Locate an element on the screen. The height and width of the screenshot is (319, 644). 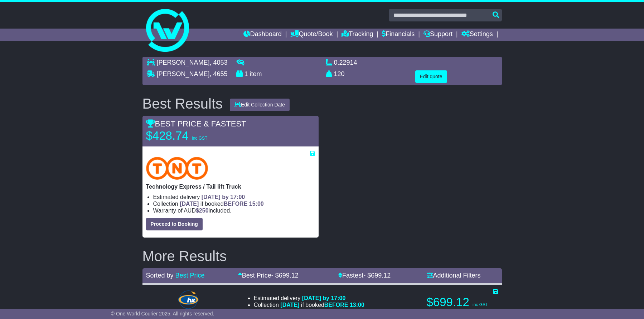
span: Sorted by is located at coordinates (160, 276).